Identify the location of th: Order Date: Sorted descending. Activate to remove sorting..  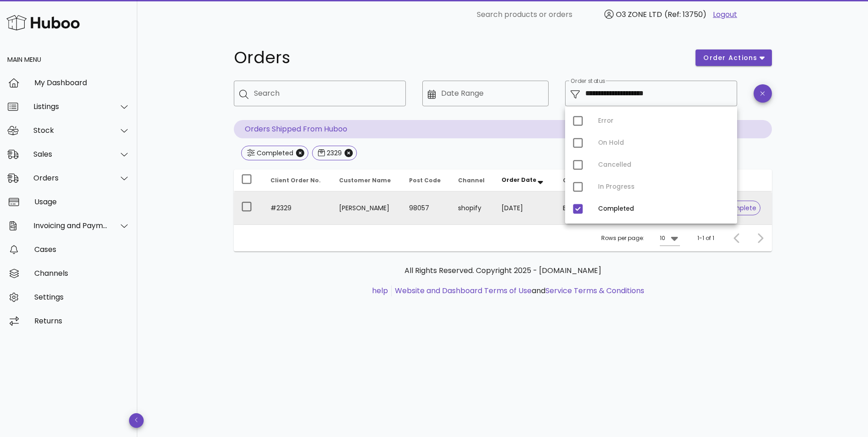
(524, 180).